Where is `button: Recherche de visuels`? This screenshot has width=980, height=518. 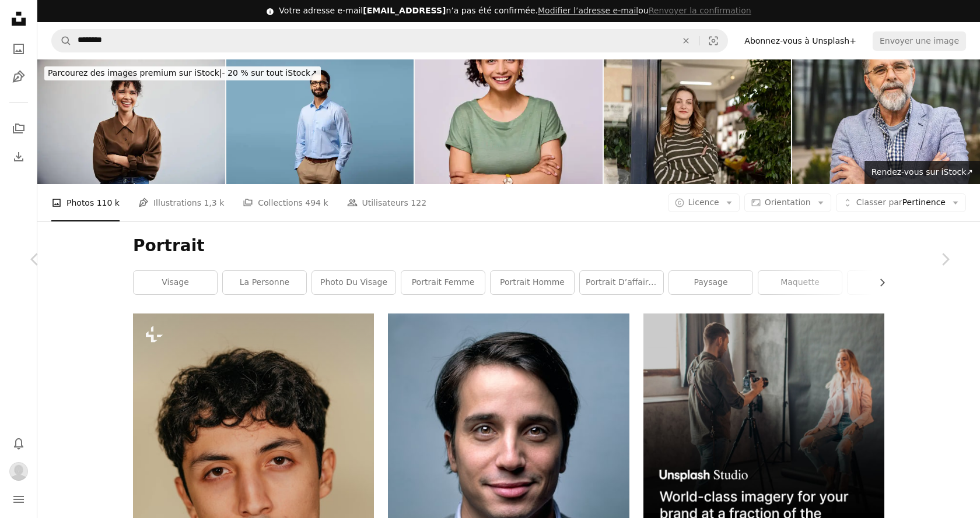
button: Recherche de visuels is located at coordinates (713, 41).